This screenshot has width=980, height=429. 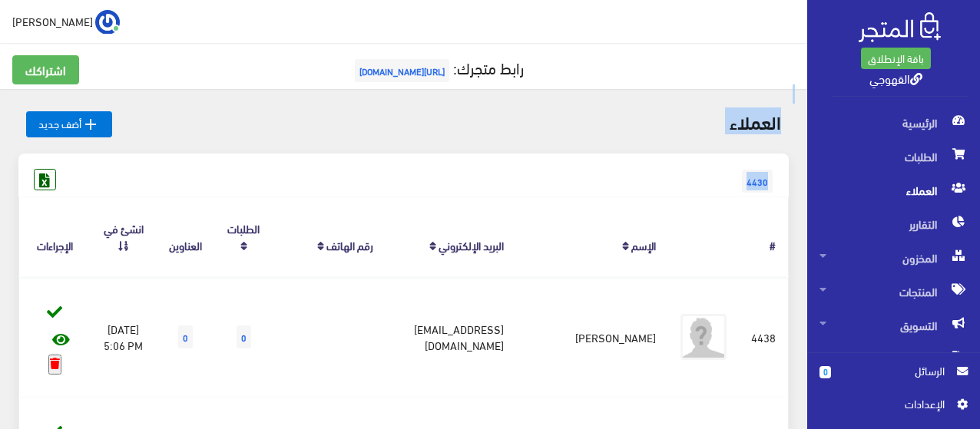 What do you see at coordinates (896, 78) in the screenshot?
I see `a: القهوجي` at bounding box center [896, 78].